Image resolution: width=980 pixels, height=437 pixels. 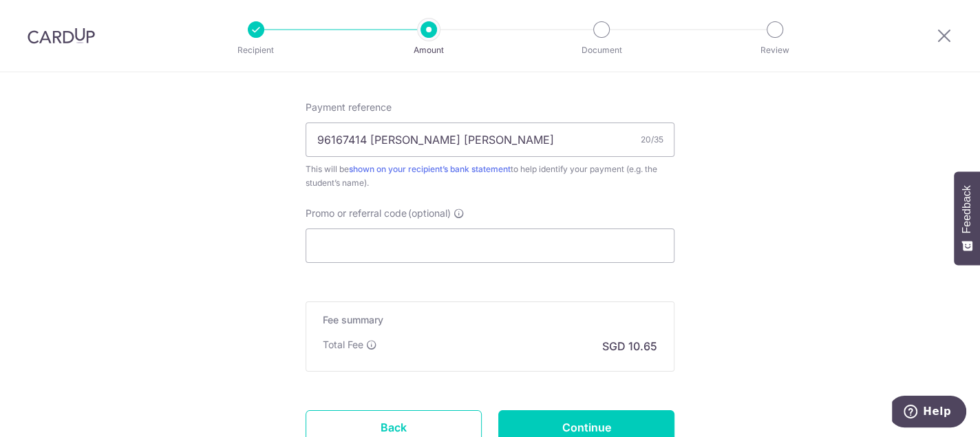 I want to click on span: Help, so click(x=45, y=16).